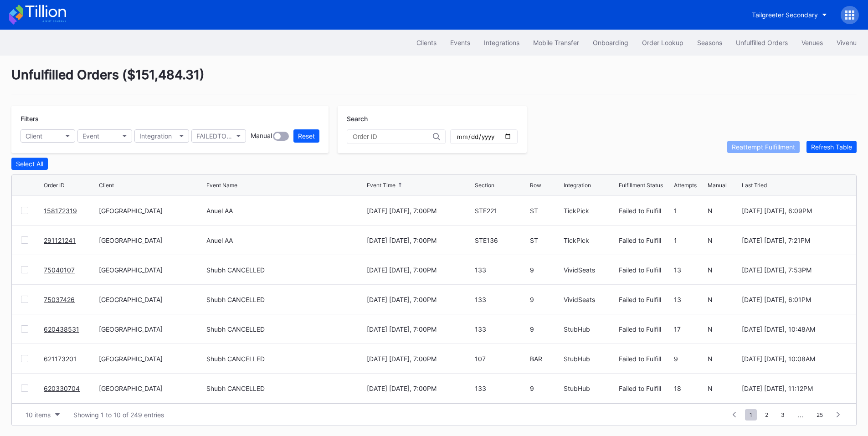 This screenshot has height=436, width=868. I want to click on button: Reset, so click(306, 136).